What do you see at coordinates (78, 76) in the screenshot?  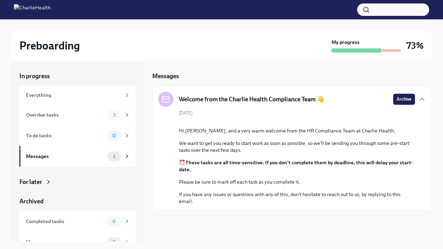 I see `div: In progress` at bounding box center [78, 76].